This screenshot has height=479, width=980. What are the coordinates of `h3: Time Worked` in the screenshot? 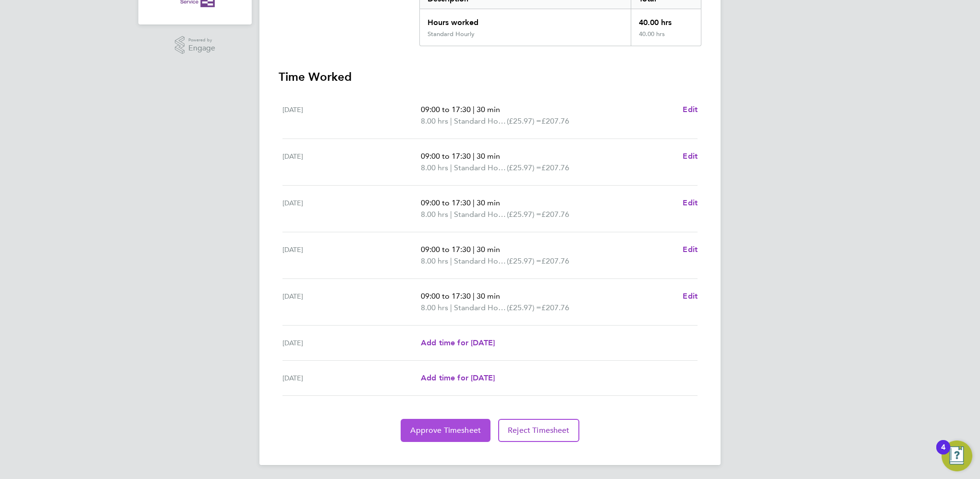 It's located at (490, 77).